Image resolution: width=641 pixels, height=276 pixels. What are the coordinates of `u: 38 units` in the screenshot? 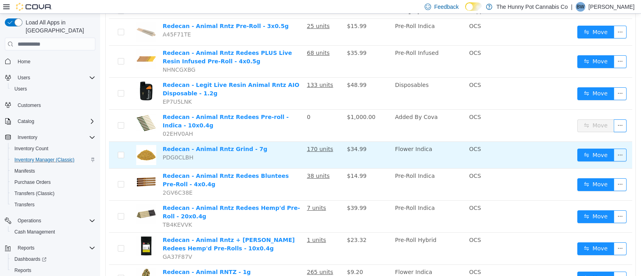 It's located at (218, 162).